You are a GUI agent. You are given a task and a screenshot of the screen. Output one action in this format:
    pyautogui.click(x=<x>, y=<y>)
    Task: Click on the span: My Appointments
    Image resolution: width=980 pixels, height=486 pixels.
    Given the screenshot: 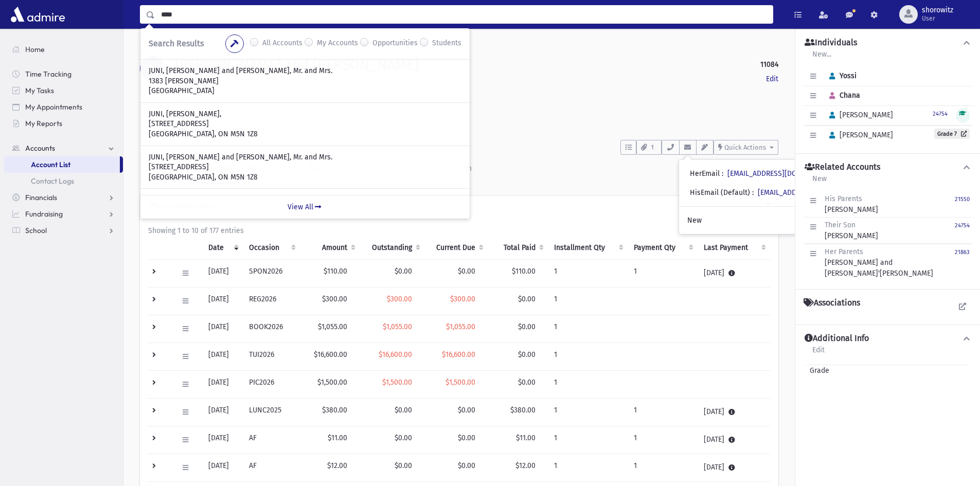 What is the action you would take?
    pyautogui.click(x=53, y=107)
    